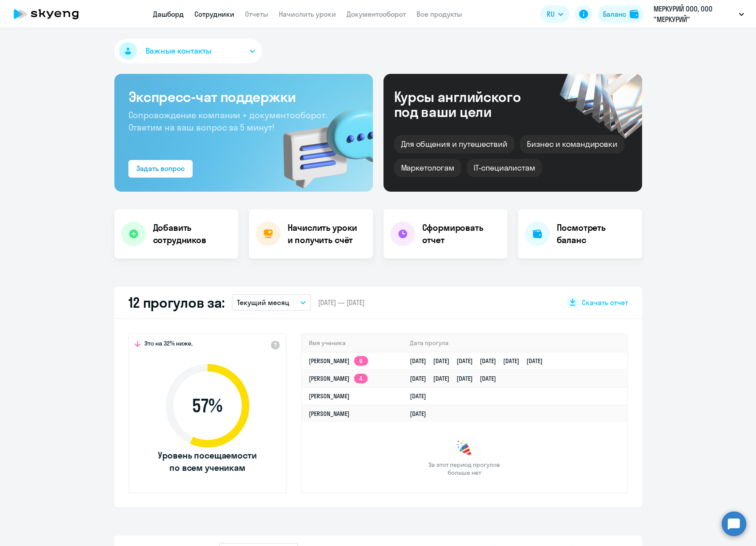 Image resolution: width=756 pixels, height=546 pixels. Describe the element at coordinates (464, 469) in the screenshot. I see `span: За этот период прогулов больше нет` at that location.